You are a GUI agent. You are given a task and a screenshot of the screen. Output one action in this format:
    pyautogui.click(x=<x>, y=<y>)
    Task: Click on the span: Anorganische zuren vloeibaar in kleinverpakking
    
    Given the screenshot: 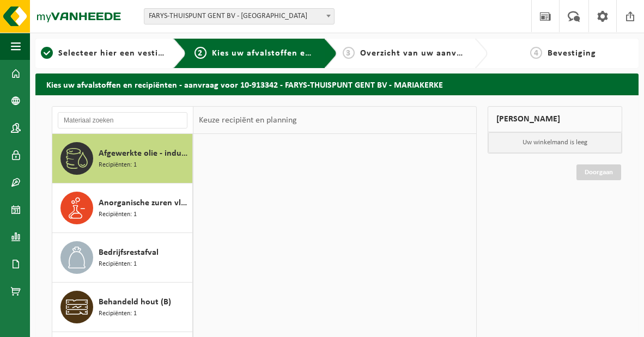 What is the action you would take?
    pyautogui.click(x=144, y=203)
    